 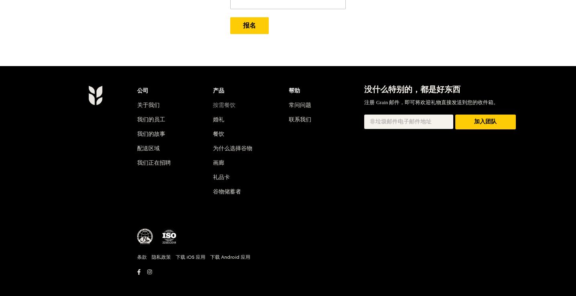 I want to click on font: 条款, so click(x=142, y=258).